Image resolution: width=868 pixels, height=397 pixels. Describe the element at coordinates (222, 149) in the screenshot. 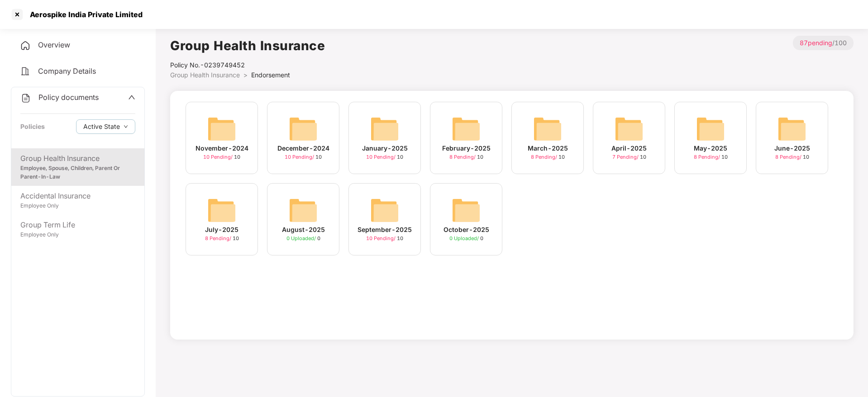

I see `div: November-2024` at that location.